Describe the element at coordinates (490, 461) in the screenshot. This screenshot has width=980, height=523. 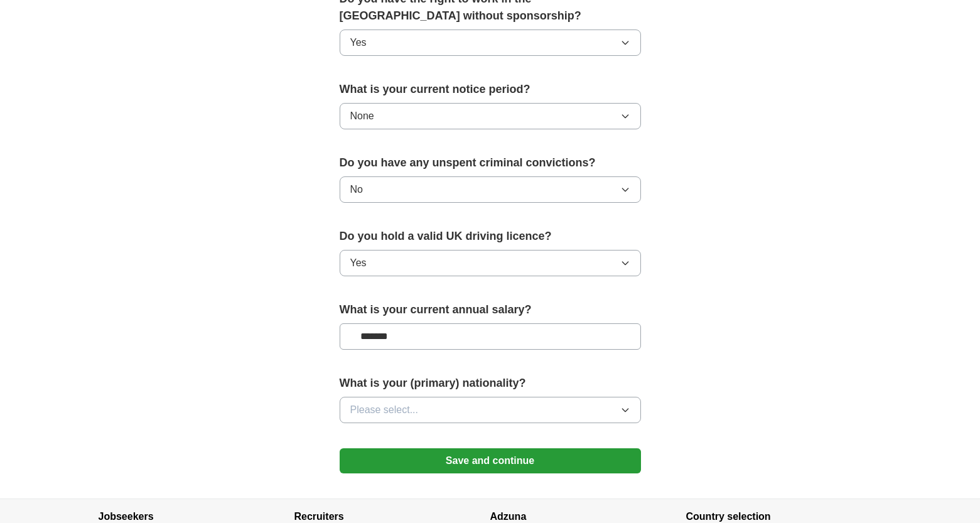
I see `button: Save and continue` at that location.